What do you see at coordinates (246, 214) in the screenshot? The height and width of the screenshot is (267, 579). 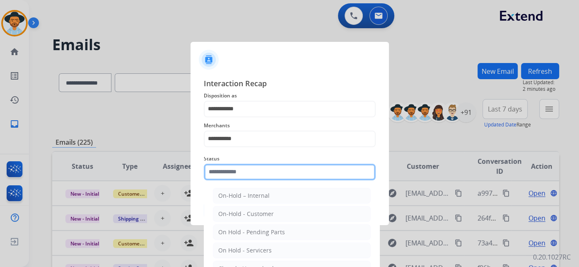 I see `div: On-Hold - Customer` at bounding box center [246, 214].